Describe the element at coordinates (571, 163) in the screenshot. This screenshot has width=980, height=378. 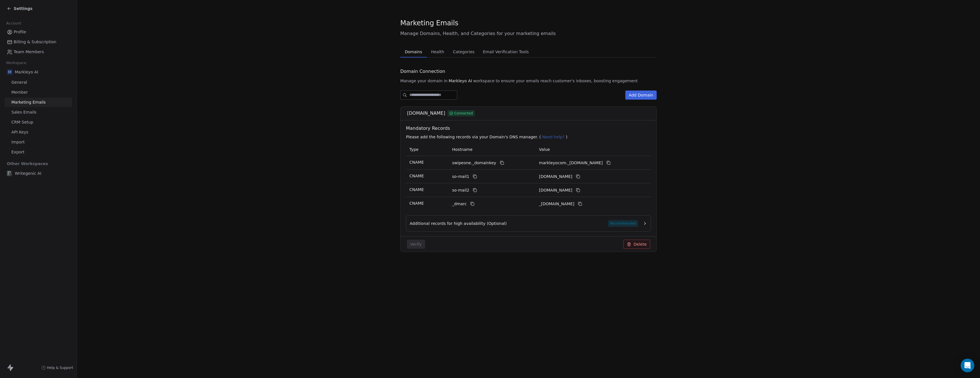
I see `span: markleyocom._domainkey.swipeone.email` at that location.